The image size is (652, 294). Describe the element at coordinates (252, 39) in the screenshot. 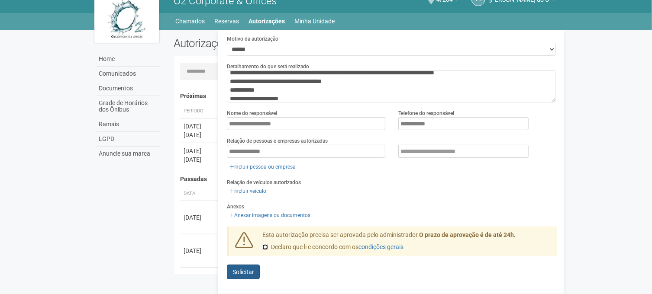

I see `label: Motivo da autorização` at that location.